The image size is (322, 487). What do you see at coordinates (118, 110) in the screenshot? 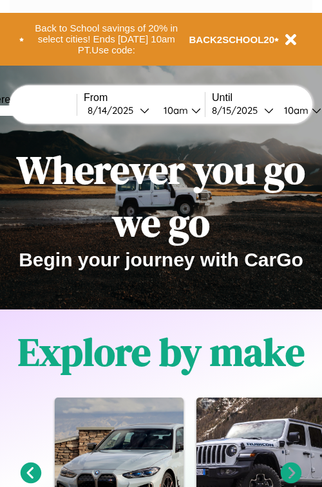
I see `button: 8/14/2025` at bounding box center [118, 110].